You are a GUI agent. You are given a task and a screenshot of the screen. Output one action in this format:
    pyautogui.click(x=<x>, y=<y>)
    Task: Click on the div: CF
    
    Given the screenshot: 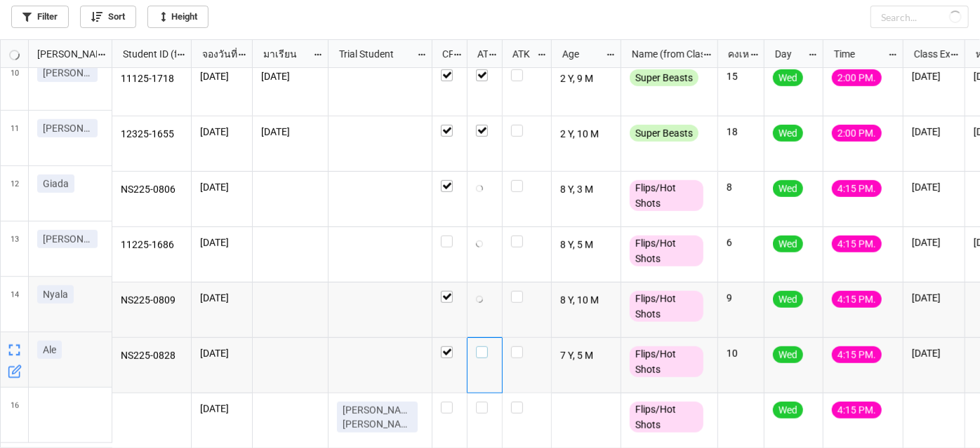 What is the action you would take?
    pyautogui.click(x=444, y=54)
    